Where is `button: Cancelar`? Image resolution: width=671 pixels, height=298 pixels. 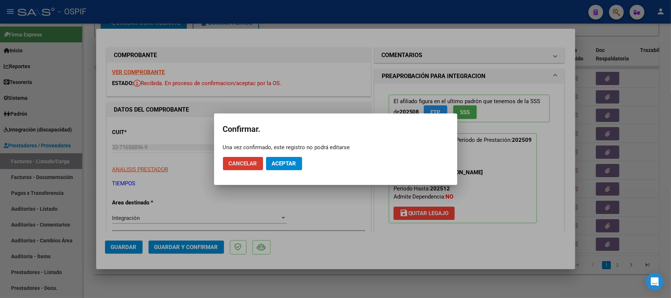 button: Cancelar is located at coordinates (243, 163).